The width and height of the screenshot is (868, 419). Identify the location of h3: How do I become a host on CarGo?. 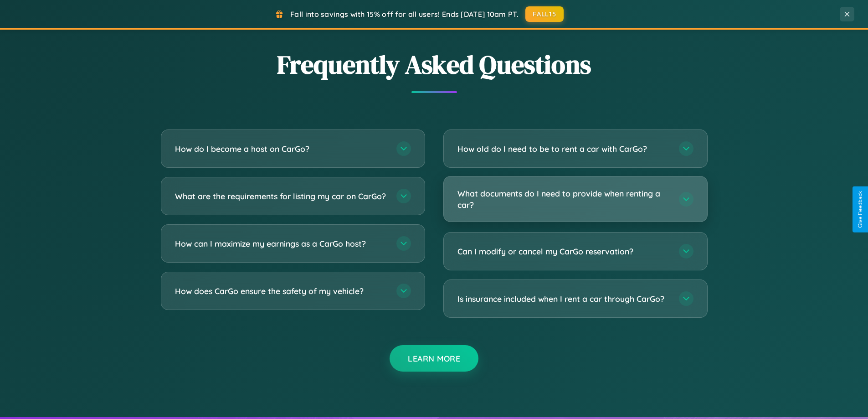
(281, 148).